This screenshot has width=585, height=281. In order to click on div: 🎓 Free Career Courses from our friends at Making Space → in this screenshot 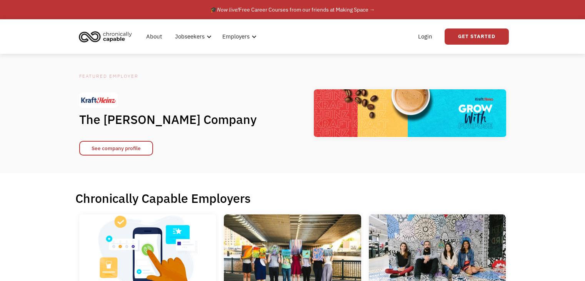, I will do `click(293, 10)`.